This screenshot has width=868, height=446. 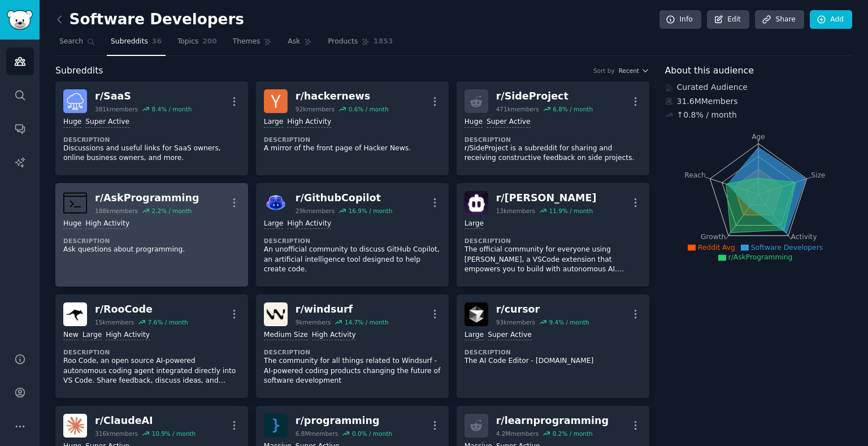 I want to click on span: Subreddits, so click(x=79, y=70).